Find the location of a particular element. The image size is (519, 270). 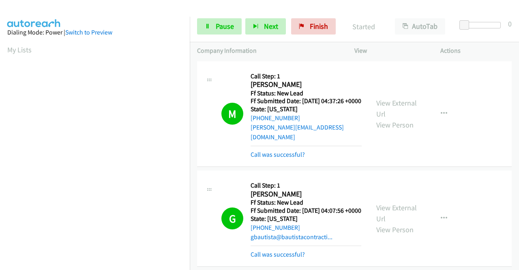

div: Dialing Mode: Power | is located at coordinates (95, 32).